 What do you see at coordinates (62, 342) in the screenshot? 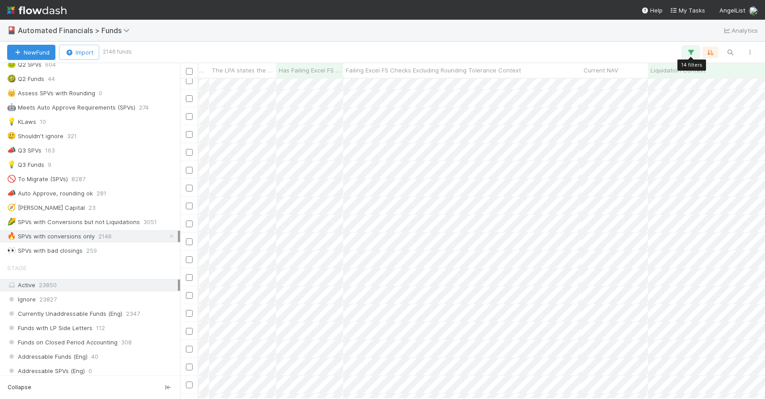
I see `span: Funds on Closed Period Accounting` at bounding box center [62, 342].